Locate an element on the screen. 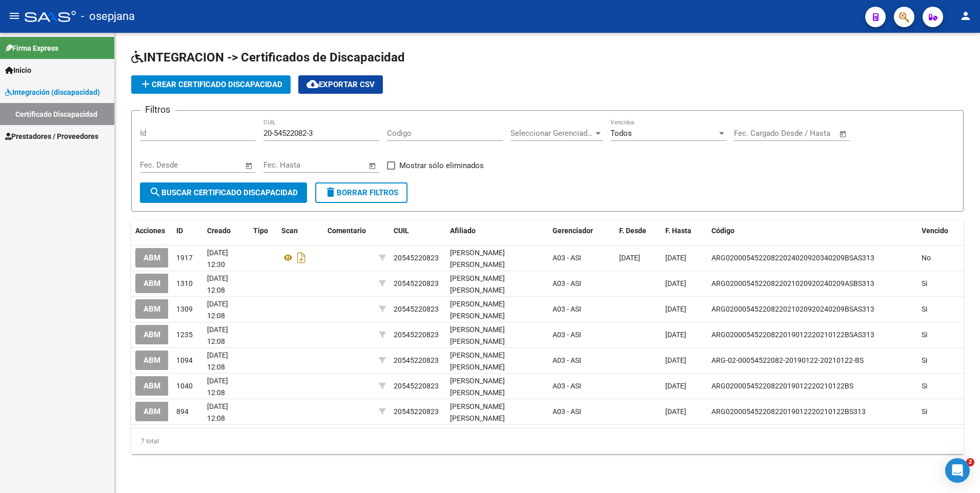  span: Creado is located at coordinates (219, 230).